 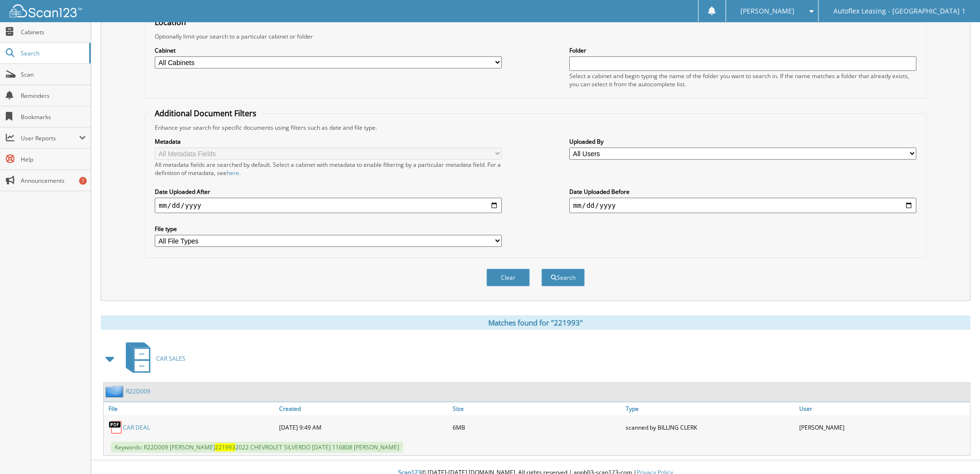 What do you see at coordinates (328, 50) in the screenshot?
I see `label: Cabinet` at bounding box center [328, 50].